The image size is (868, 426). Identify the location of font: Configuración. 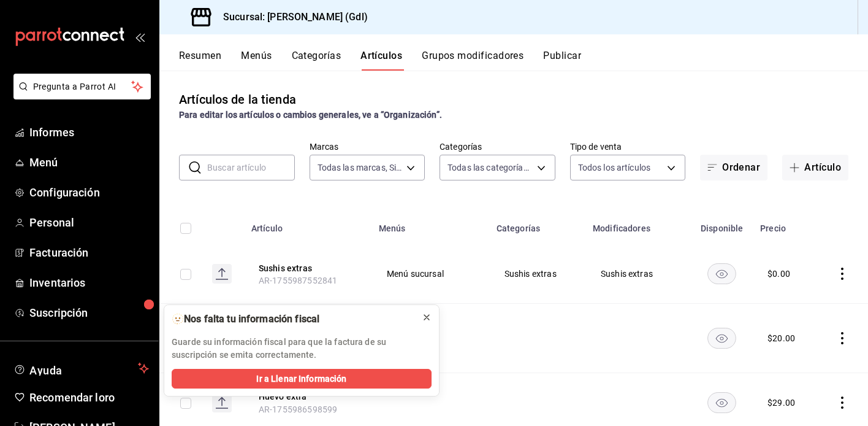
(64, 192).